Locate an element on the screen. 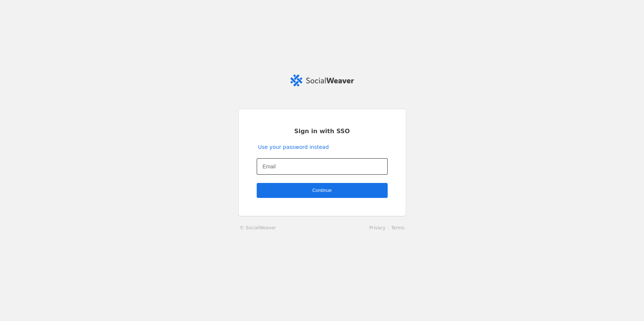  button: Continue is located at coordinates (322, 190).